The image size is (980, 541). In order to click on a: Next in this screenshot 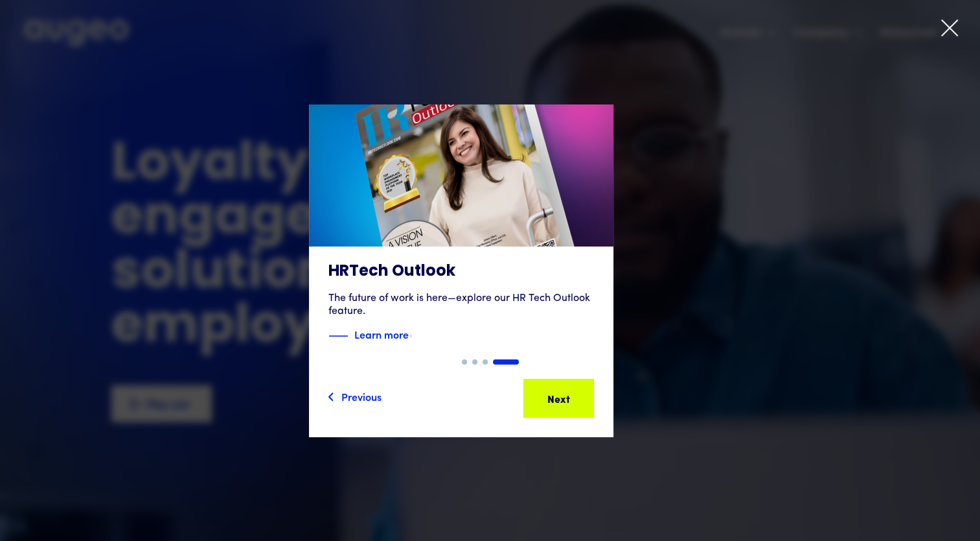, I will do `click(559, 398)`.